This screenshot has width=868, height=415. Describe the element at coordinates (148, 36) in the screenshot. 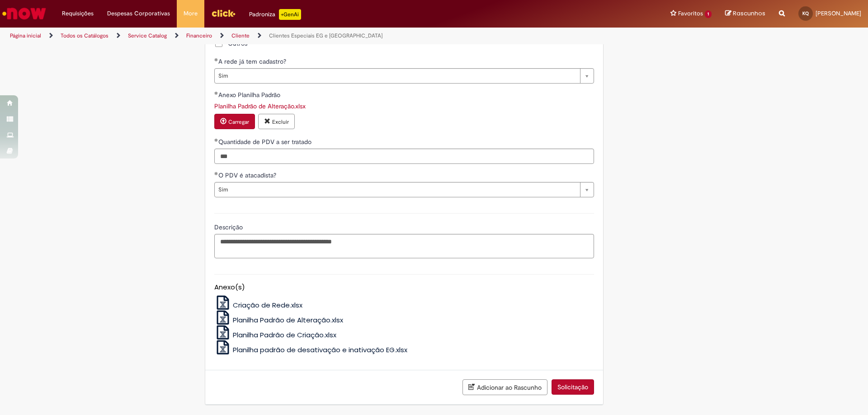

I see `a: Service Catalog` at that location.